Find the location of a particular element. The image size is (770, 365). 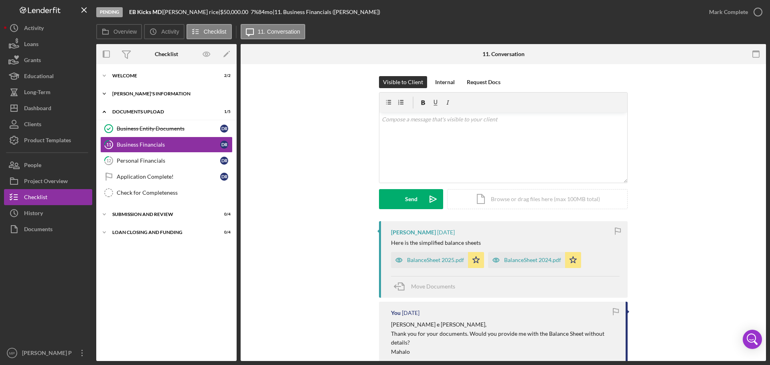

button: Loans is located at coordinates (48, 44).